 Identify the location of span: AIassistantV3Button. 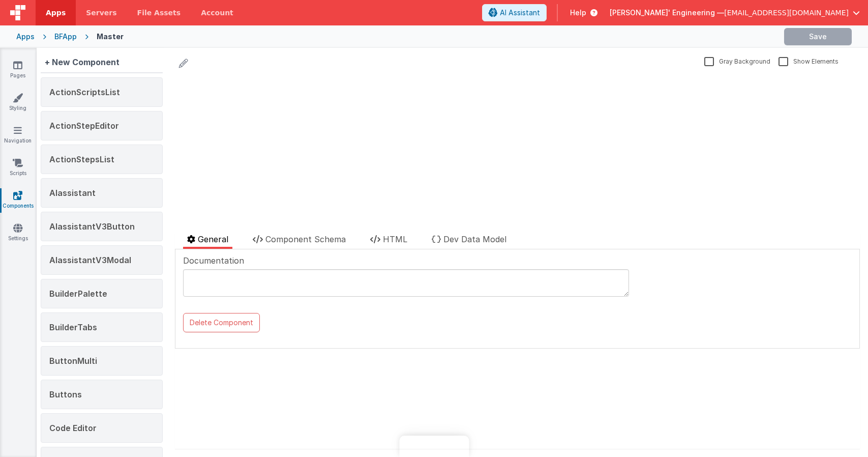
(92, 226).